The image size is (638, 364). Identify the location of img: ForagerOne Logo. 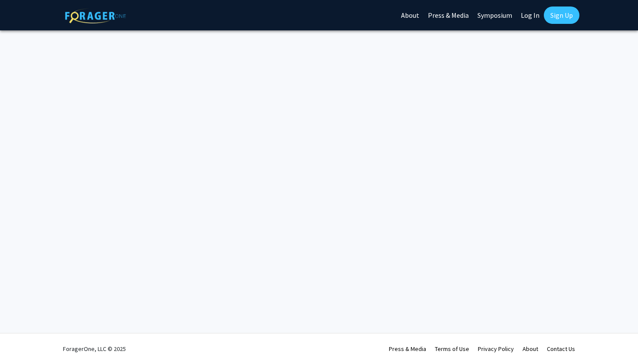
(96, 16).